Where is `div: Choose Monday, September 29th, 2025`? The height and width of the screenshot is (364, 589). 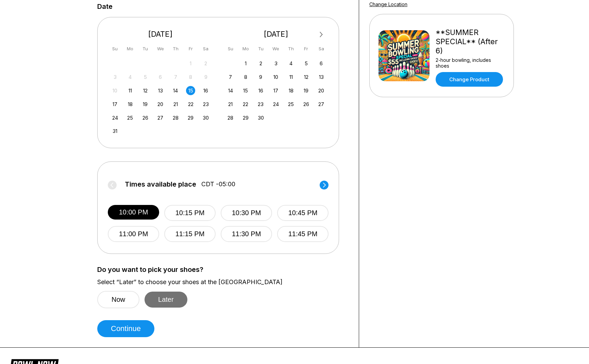
div: Choose Monday, September 29th, 2025 is located at coordinates (246, 118).